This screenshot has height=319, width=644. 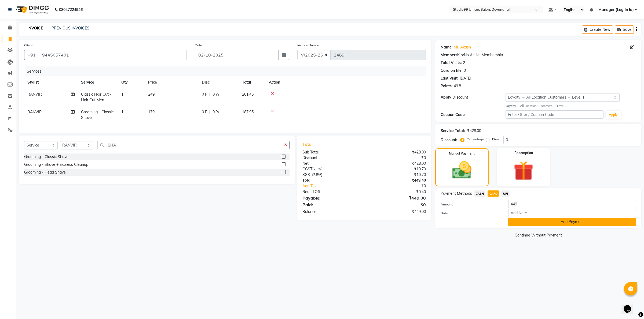 I want to click on div: Coupon Code, so click(x=473, y=115).